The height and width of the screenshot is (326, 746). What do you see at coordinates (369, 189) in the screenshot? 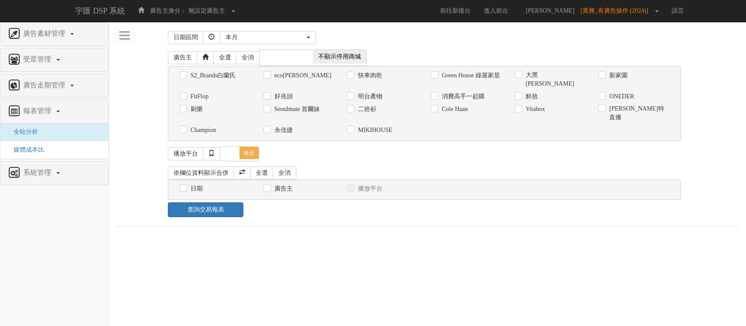
I see `label: 播放平台` at bounding box center [369, 189].